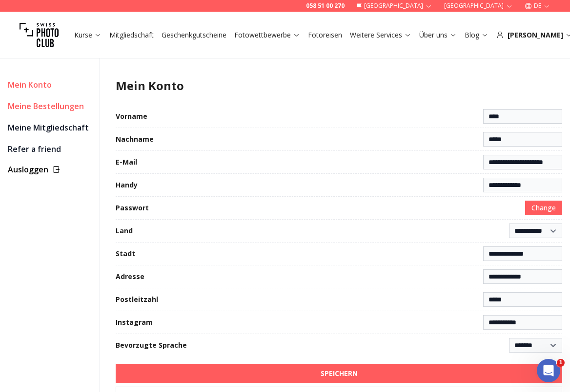 Image resolution: width=570 pixels, height=392 pixels. I want to click on a: 058 51 00 270, so click(325, 6).